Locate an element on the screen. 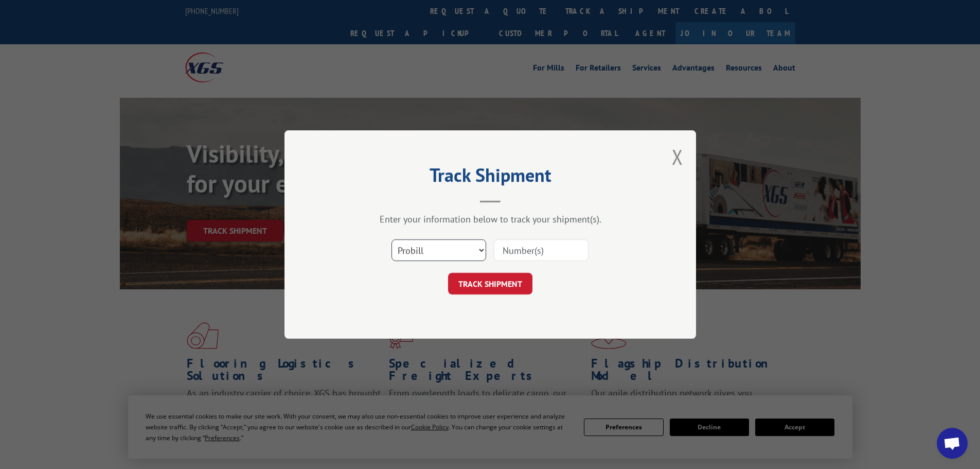  div: Enter your information below to track your shipment(s). is located at coordinates (490, 218).